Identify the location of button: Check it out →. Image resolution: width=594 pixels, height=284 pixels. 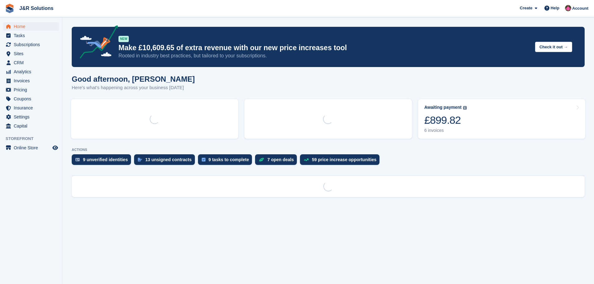
(553, 47).